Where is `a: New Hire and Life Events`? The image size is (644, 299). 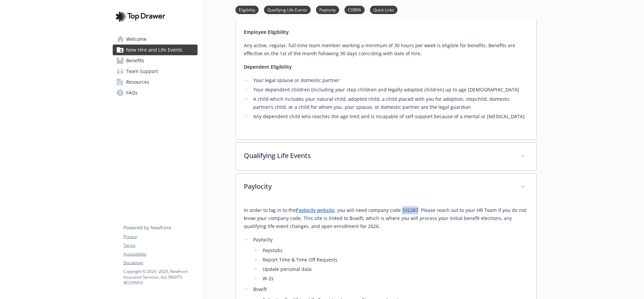
a: New Hire and Life Events is located at coordinates (155, 50).